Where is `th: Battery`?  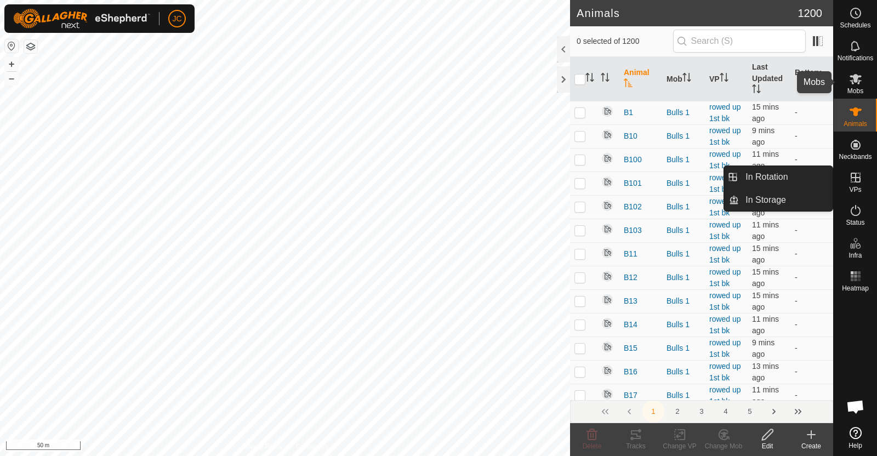 th: Battery is located at coordinates (811, 79).